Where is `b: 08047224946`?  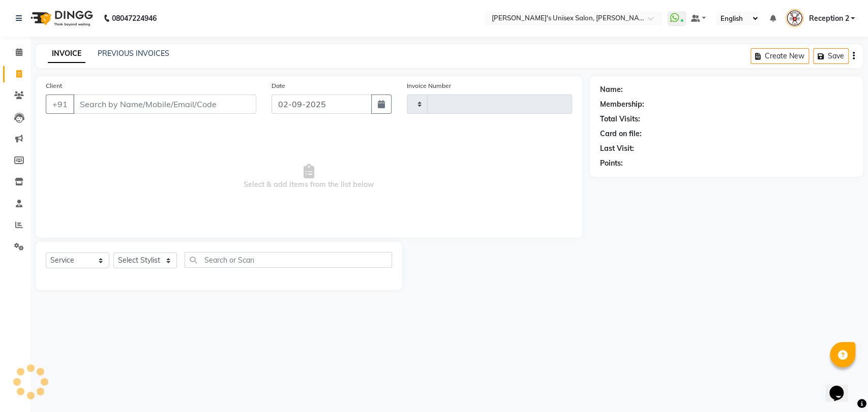 b: 08047224946 is located at coordinates (134, 19).